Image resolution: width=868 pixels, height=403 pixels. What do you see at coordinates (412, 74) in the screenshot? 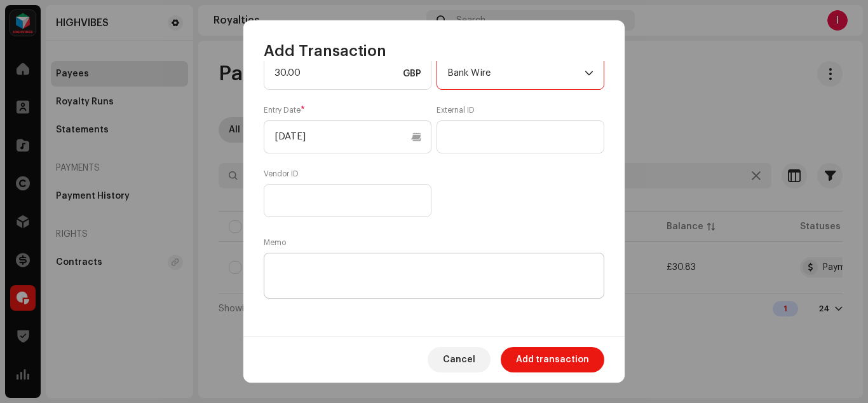
I see `span: GBP` at bounding box center [412, 74].